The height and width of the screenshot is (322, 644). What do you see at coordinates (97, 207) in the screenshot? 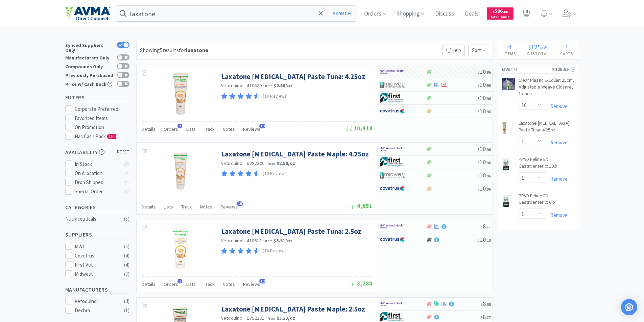
I see `h5: Categories` at bounding box center [97, 207].